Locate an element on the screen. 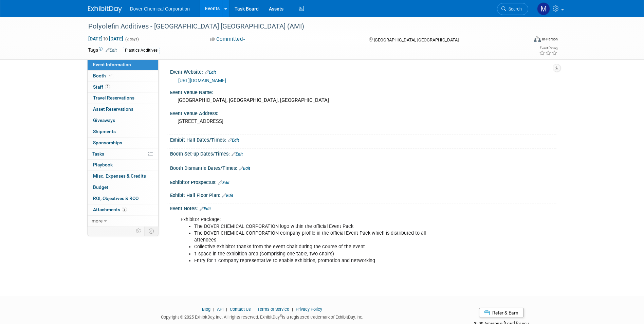  span: Travel Reservations is located at coordinates (114, 97).